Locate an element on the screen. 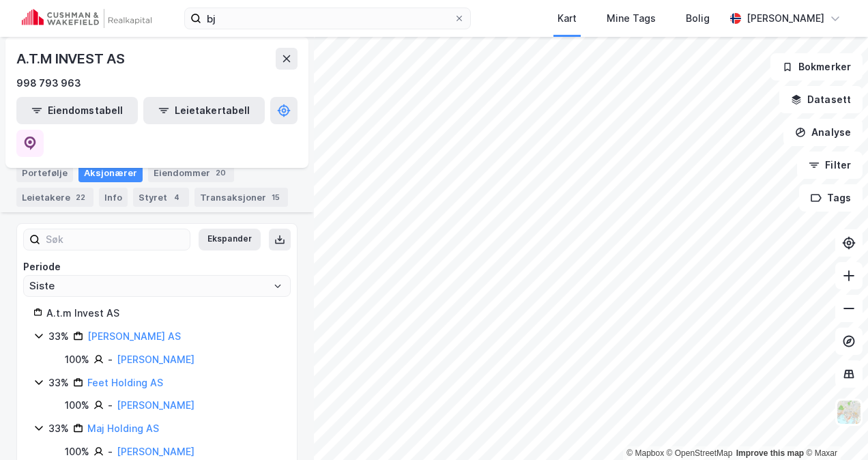 The width and height of the screenshot is (868, 460). div: 4 is located at coordinates (176, 197).